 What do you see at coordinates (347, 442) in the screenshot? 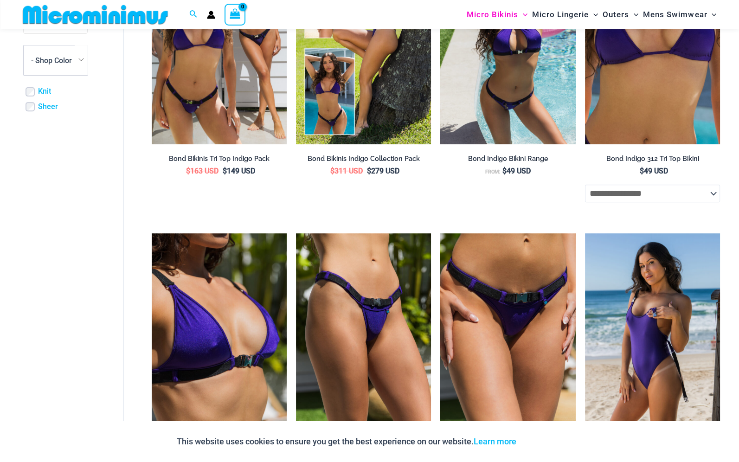
I see `p: This website uses cookies to ensure you get the best experience on our website.` at bounding box center [347, 442].